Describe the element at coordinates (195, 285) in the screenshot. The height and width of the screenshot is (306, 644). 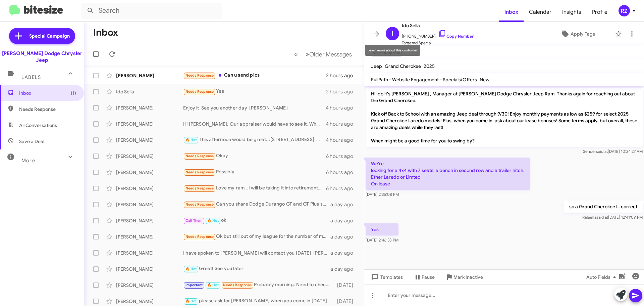
I see `span: Important` at that location.